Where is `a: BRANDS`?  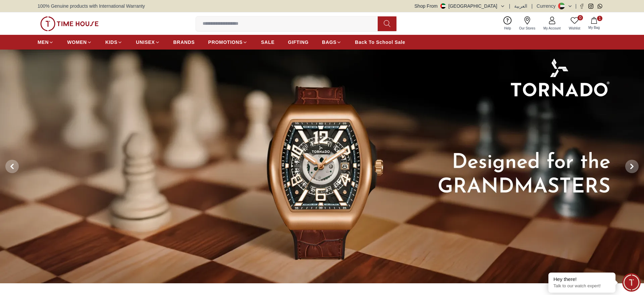 a: BRANDS is located at coordinates (184, 42).